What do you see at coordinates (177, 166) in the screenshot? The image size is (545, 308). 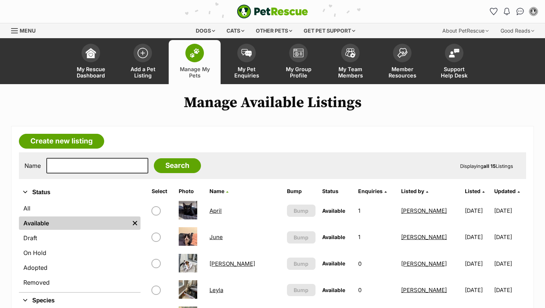 I see `input: Search` at bounding box center [177, 166].